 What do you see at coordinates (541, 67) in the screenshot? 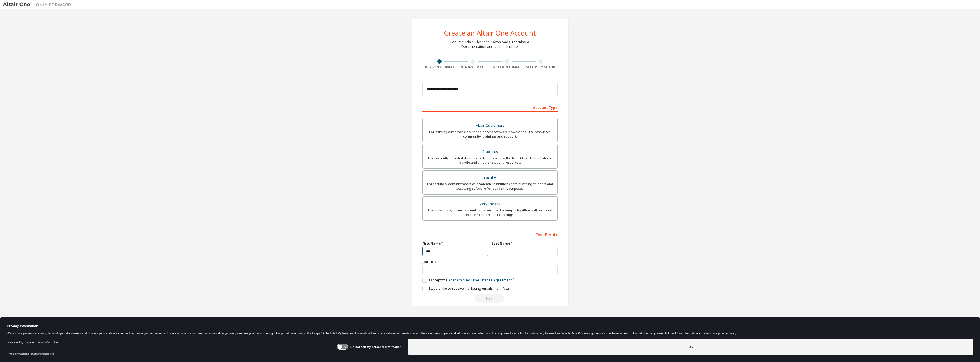
I see `div: Security Setup` at bounding box center [541, 67].